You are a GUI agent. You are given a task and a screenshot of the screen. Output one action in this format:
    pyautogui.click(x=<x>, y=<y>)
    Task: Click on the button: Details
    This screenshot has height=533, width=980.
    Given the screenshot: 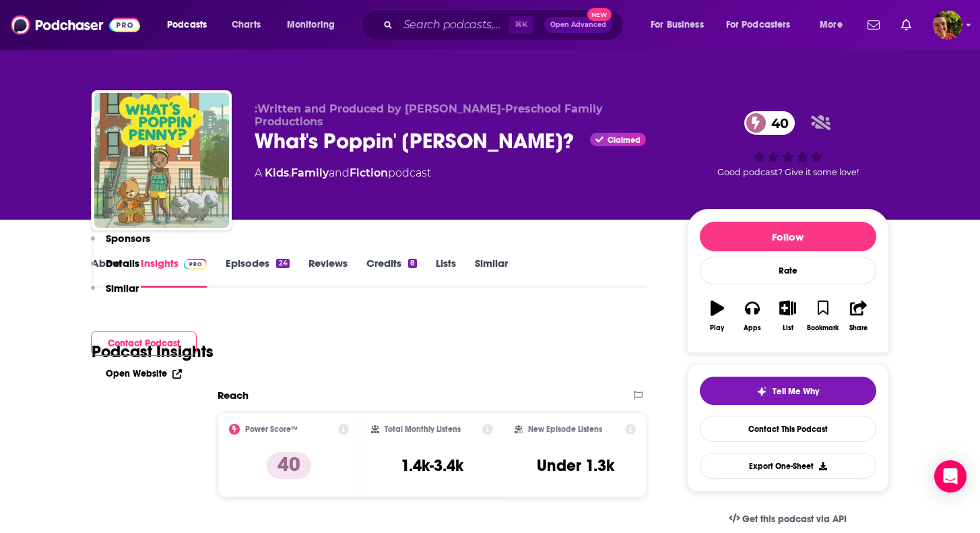 What is the action you would take?
    pyautogui.click(x=115, y=269)
    